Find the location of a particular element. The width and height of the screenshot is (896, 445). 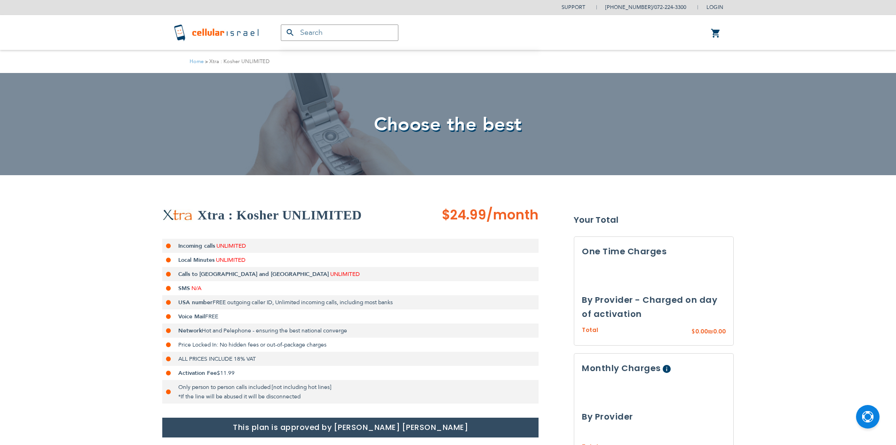

strong: SMS is located at coordinates (184, 288).